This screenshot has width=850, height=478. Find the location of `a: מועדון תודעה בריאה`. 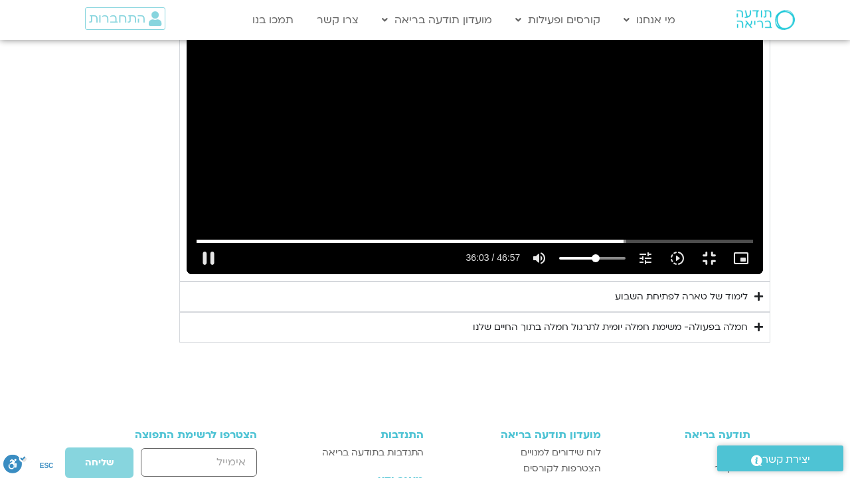

a: מועדון תודעה בריאה is located at coordinates (437, 20).